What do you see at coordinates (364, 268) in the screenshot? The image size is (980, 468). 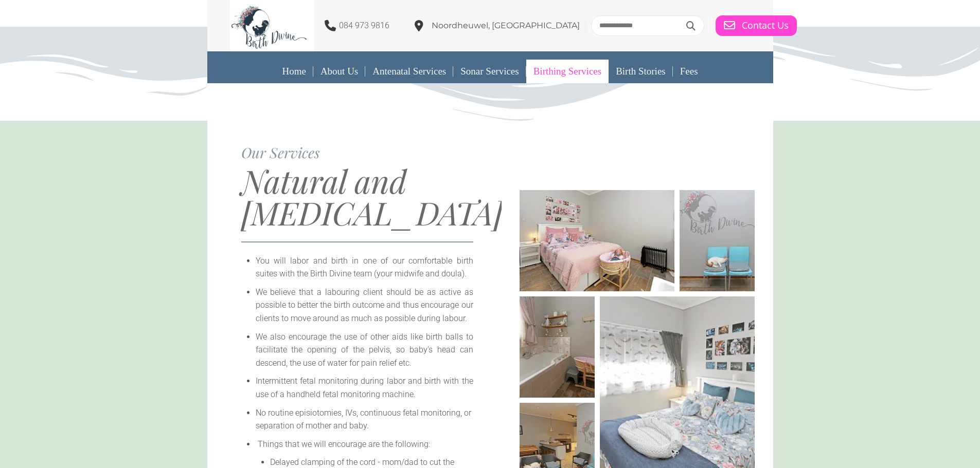 I see `li: You will labor and birth in one of our comfortable birth suites with the Birth Divine team (your ...` at bounding box center [364, 268].